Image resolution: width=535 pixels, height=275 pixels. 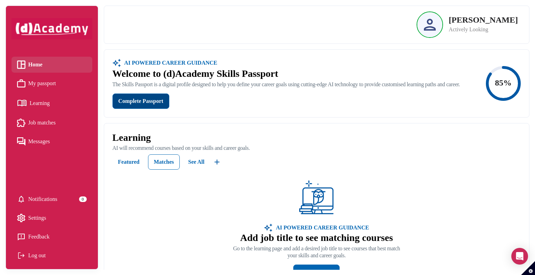 What do you see at coordinates (52, 237) in the screenshot?
I see `a: Feedback` at bounding box center [52, 237].